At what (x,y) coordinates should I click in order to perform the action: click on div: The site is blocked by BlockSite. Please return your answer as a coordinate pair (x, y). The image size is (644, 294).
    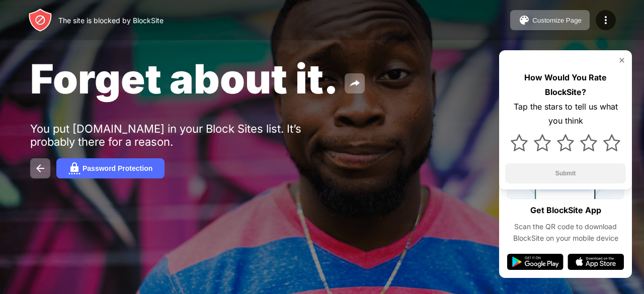
    Looking at the image, I should click on (111, 20).